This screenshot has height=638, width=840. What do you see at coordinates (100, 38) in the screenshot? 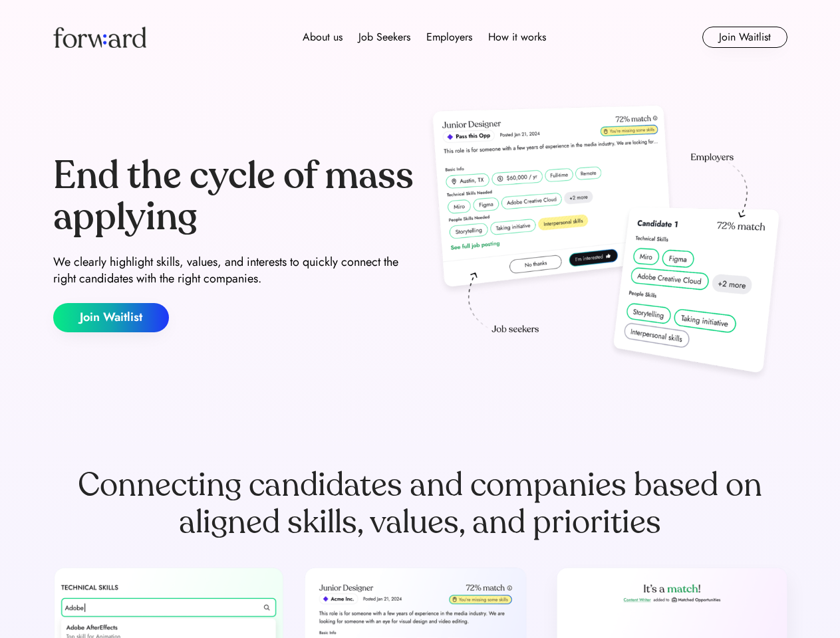
I see `img: Forward logo` at bounding box center [100, 38].